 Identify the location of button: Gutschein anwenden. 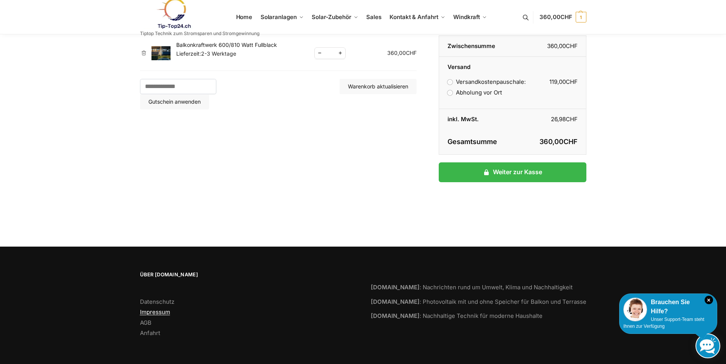
(174, 102).